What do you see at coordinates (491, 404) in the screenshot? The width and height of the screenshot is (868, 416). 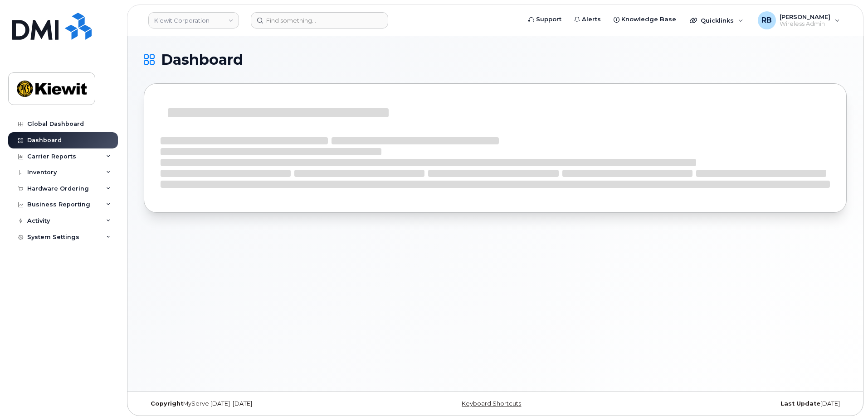 I see `a: Keyboard Shortcuts` at bounding box center [491, 404].